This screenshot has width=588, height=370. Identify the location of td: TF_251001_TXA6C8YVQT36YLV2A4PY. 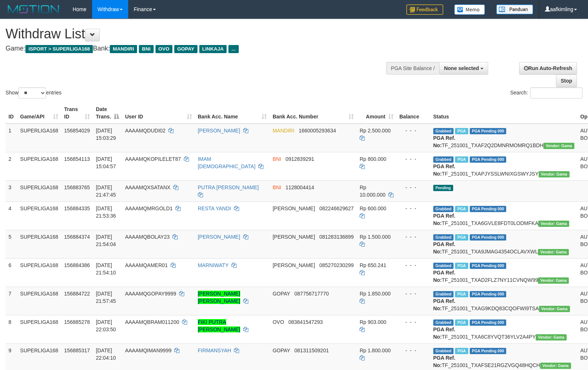
(504, 329).